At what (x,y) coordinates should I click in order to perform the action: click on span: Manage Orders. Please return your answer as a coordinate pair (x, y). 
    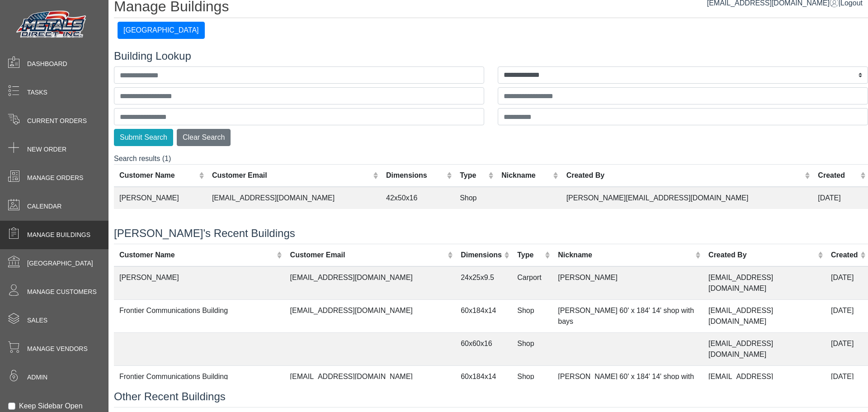
    Looking at the image, I should click on (55, 178).